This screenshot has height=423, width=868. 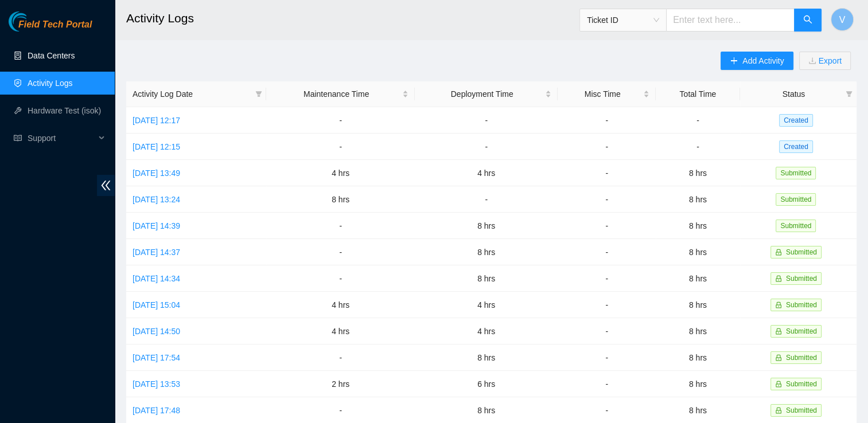 I want to click on span: search, so click(x=808, y=20).